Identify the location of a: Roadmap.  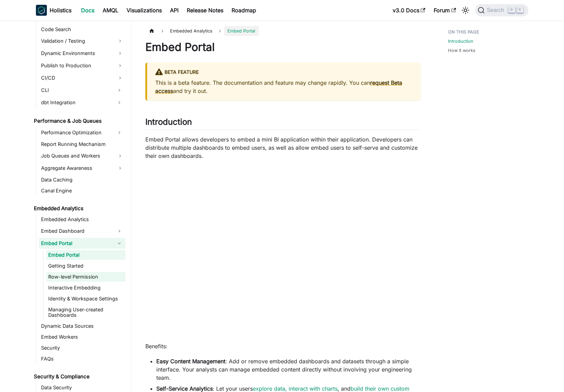
(244, 10).